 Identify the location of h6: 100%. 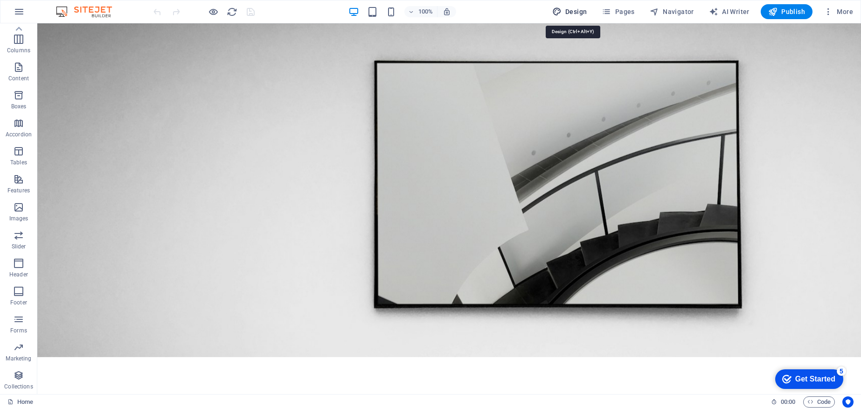
(426, 12).